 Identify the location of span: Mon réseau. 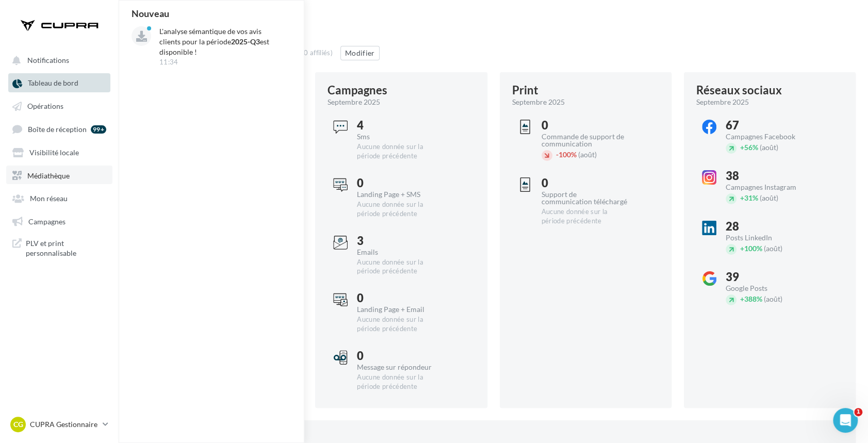
(48, 198).